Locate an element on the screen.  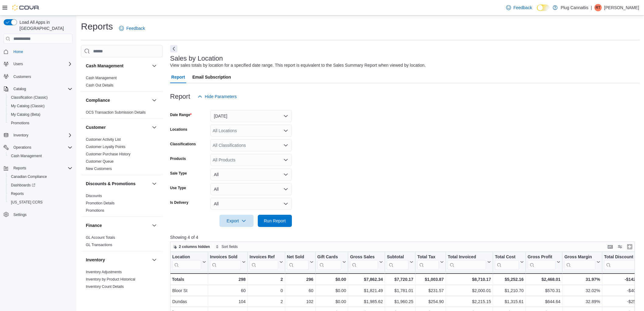
h3: Customer is located at coordinates (96, 127).